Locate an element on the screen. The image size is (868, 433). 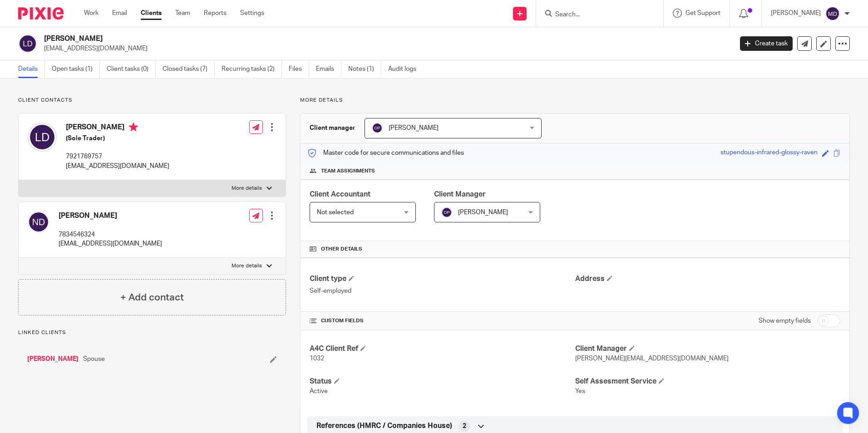
a: Closed tasks (7) is located at coordinates (188, 69).